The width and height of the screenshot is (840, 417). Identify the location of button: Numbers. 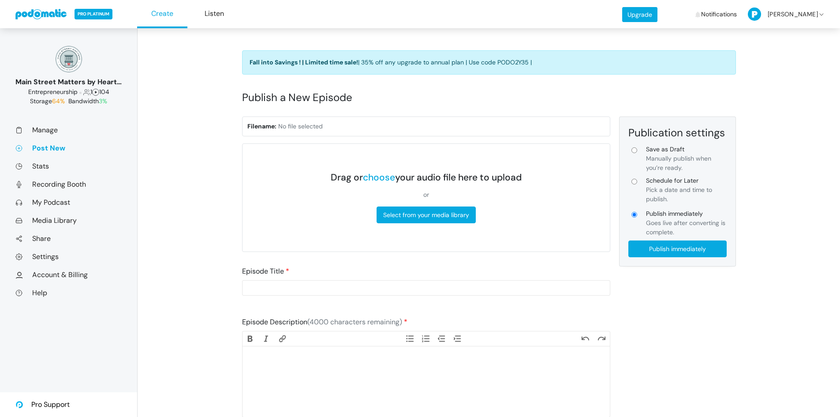
(426, 338).